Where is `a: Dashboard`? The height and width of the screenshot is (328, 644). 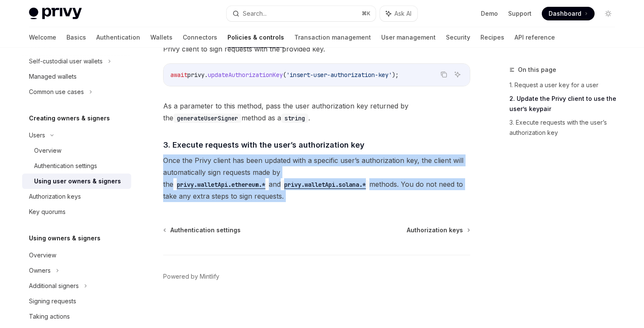 a: Dashboard is located at coordinates (568, 13).